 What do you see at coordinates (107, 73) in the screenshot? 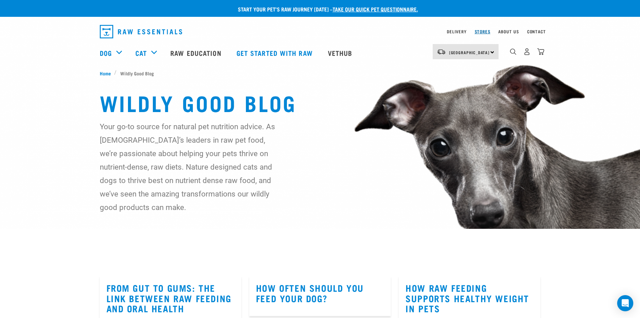
I see `a: Home` at bounding box center [107, 73].